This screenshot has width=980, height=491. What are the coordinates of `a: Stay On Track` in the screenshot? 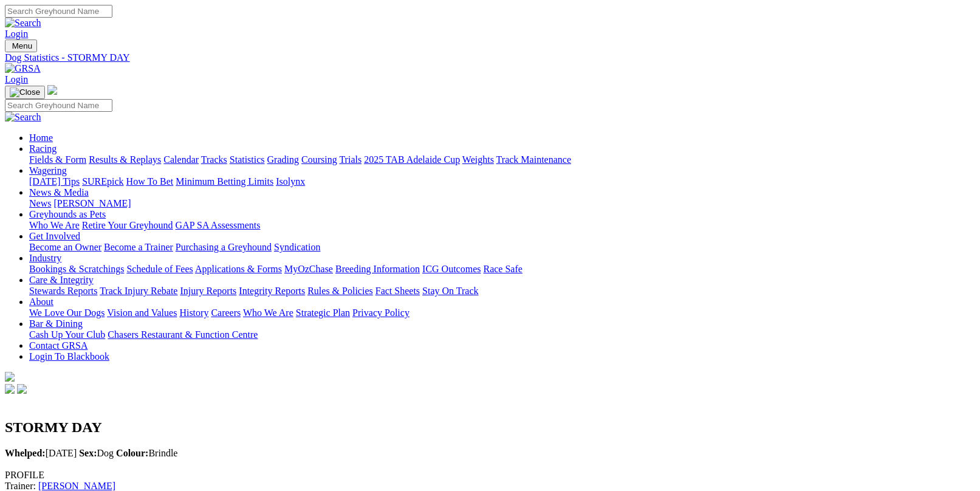 It's located at (450, 291).